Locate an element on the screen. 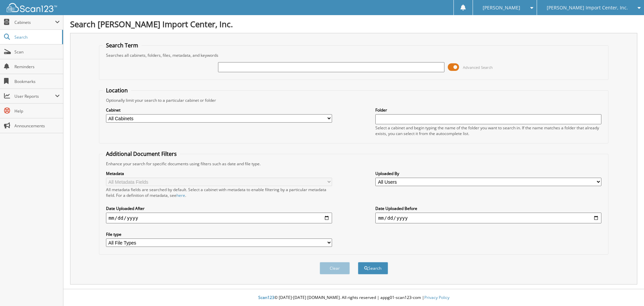  div: Searches all cabinets, folders, files, metadata, and keywords is located at coordinates (353, 55).